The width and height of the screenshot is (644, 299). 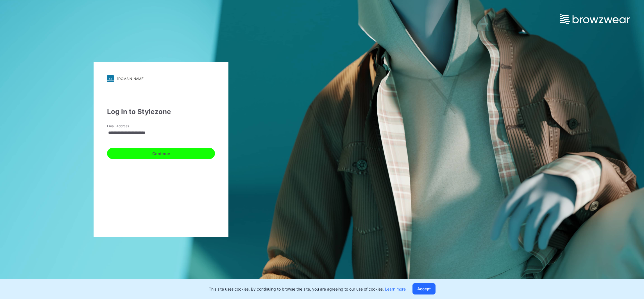 I want to click on button: Continue, so click(x=161, y=153).